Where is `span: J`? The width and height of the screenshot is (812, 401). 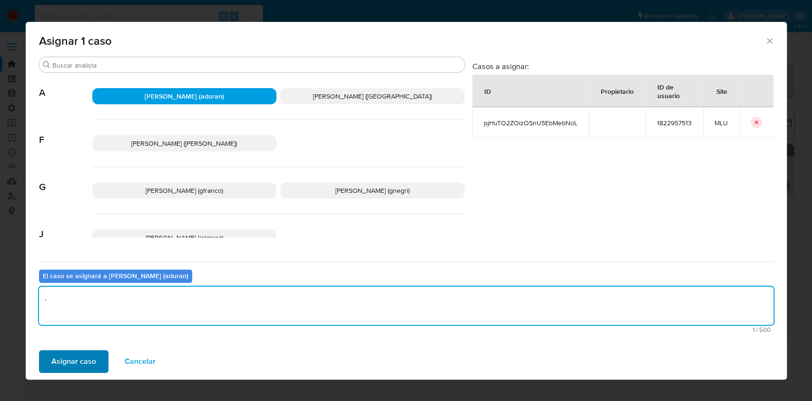 span: J is located at coordinates (66, 227).